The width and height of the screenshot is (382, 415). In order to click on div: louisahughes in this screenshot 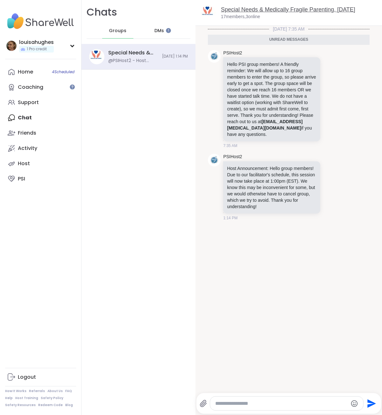, I will do `click(36, 42)`.